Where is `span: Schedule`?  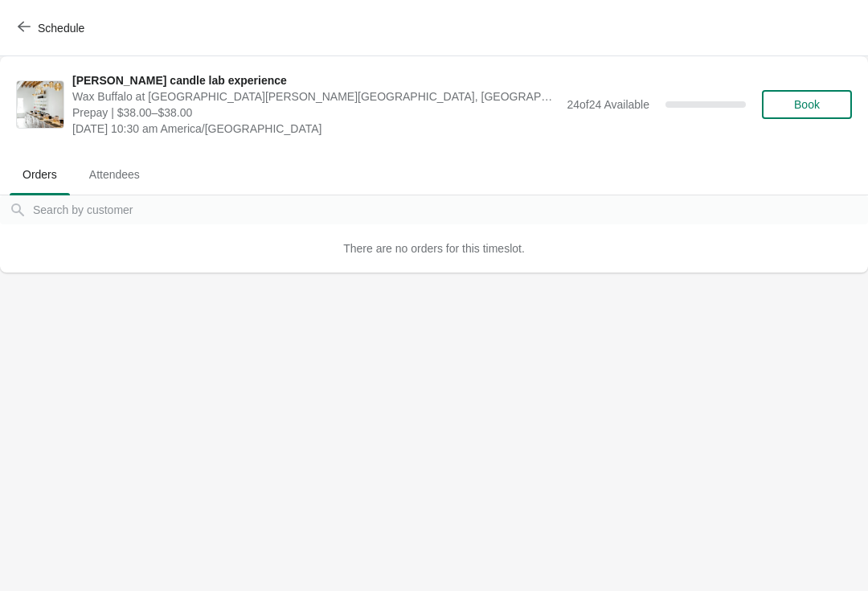
span: Schedule is located at coordinates (61, 28).